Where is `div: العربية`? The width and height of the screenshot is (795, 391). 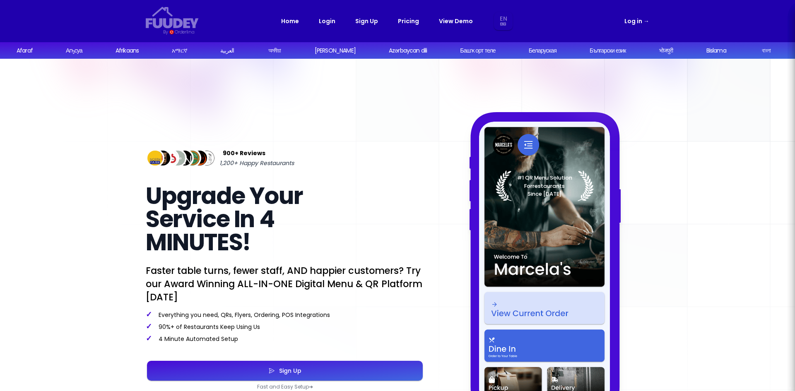
div: العربية is located at coordinates (226, 51).